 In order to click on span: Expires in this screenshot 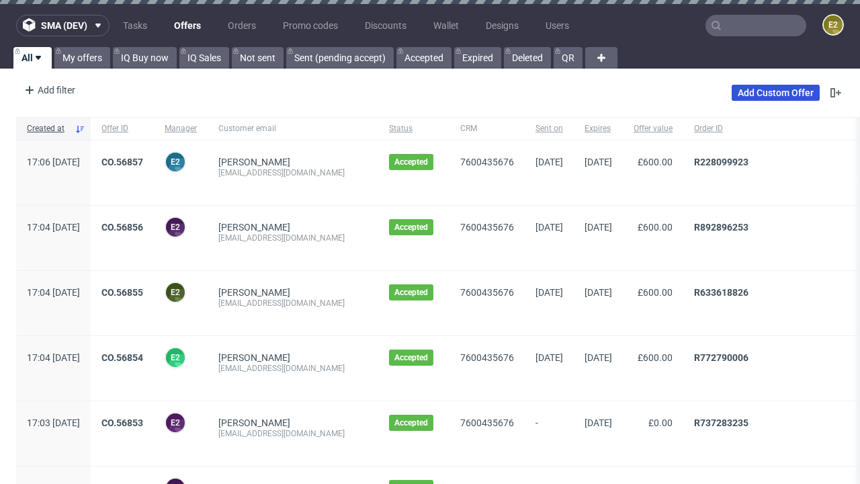, I will do `click(598, 128)`.